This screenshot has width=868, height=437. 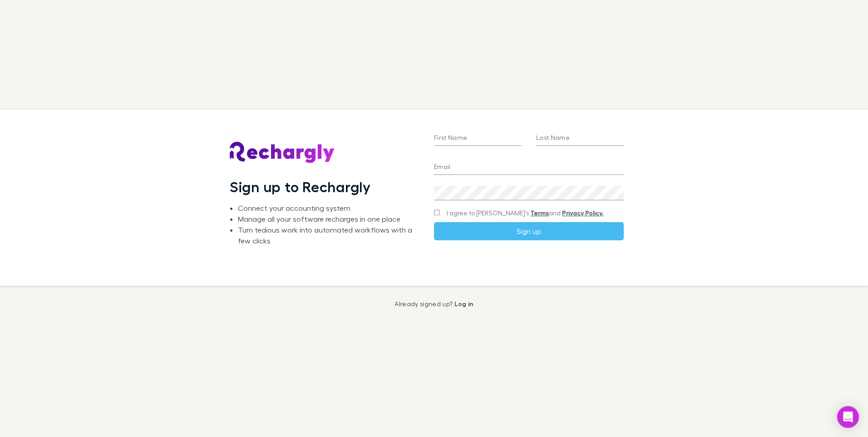 What do you see at coordinates (528, 231) in the screenshot?
I see `button: Sign up` at bounding box center [528, 231].